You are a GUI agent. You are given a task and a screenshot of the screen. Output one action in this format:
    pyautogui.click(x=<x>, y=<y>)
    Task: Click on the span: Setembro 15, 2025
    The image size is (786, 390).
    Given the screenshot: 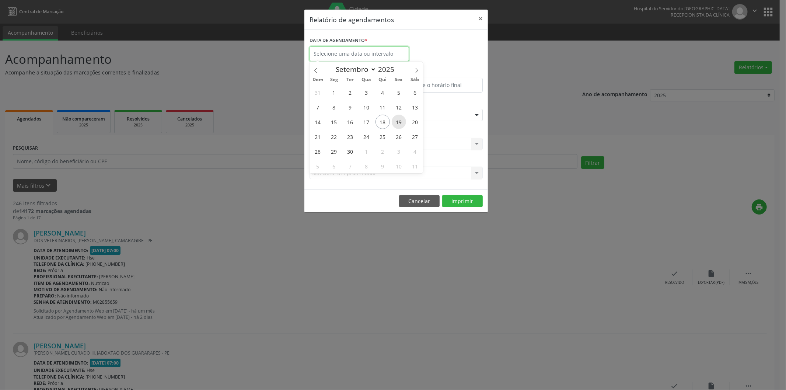 What is the action you would take?
    pyautogui.click(x=334, y=122)
    